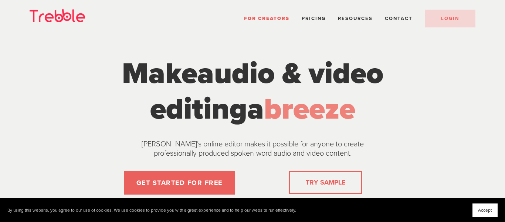  I want to click on span: Pricing, so click(314, 19).